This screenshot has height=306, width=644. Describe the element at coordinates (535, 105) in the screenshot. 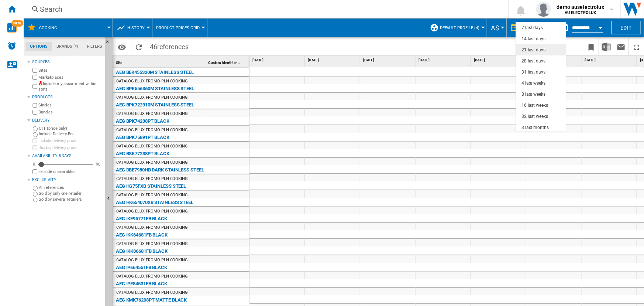

I see `div: 16 last weeks` at that location.